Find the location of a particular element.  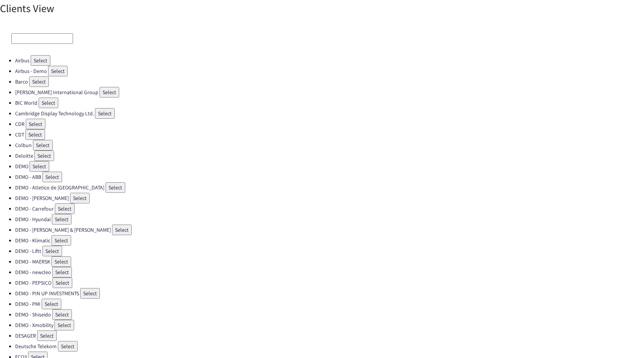

li: Deloitte is located at coordinates (329, 156).